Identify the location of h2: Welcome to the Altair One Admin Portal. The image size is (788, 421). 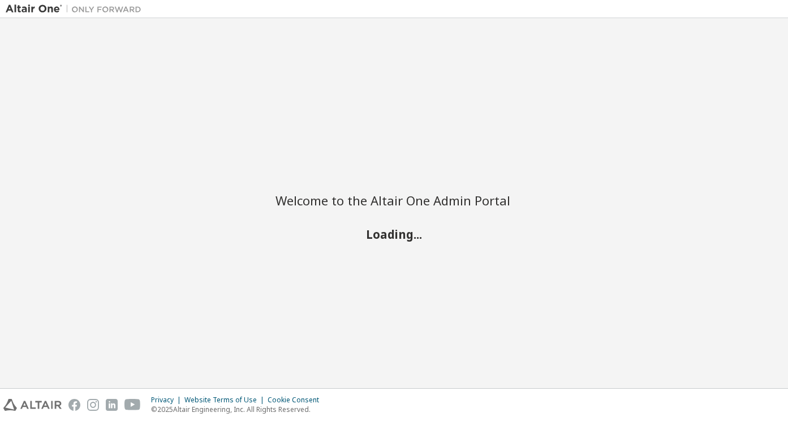
(395, 200).